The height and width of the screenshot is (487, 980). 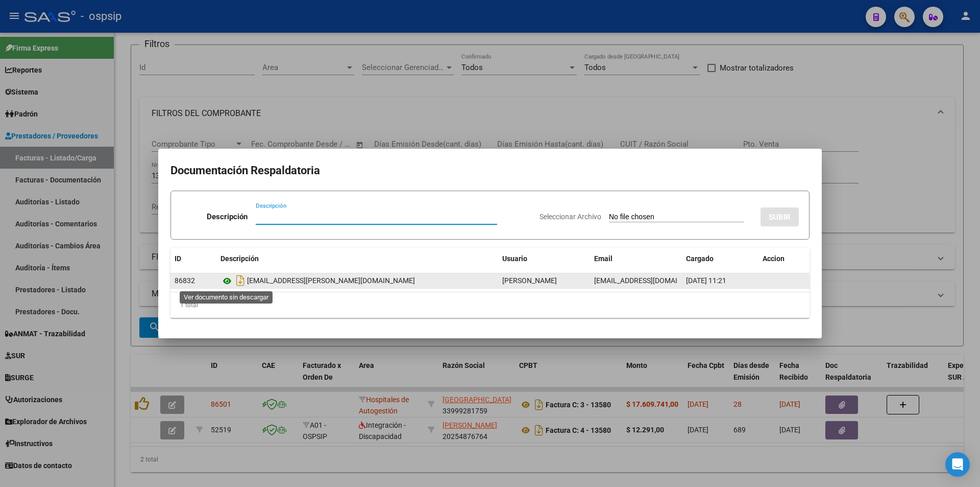 What do you see at coordinates (490, 305) in the screenshot?
I see `div: 1 total` at bounding box center [490, 305].